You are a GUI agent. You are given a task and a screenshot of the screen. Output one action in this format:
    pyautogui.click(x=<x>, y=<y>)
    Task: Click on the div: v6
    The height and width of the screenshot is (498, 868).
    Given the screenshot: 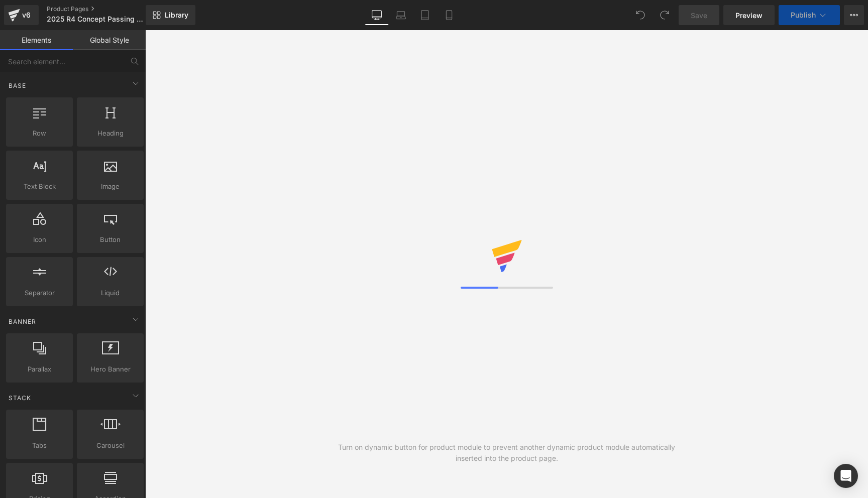 What is the action you would take?
    pyautogui.click(x=26, y=15)
    